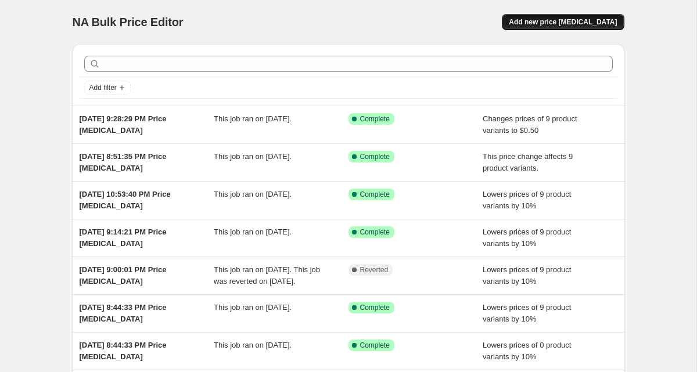  Describe the element at coordinates (527, 351) in the screenshot. I see `span: Lowers prices of 0 product variants by 10%` at that location.